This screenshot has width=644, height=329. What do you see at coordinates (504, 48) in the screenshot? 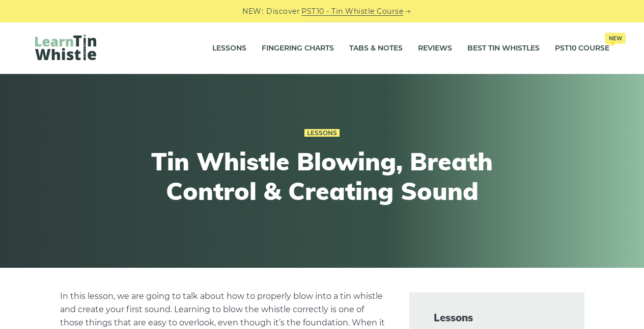
I see `a: Best Tin Whistles` at bounding box center [504, 48].